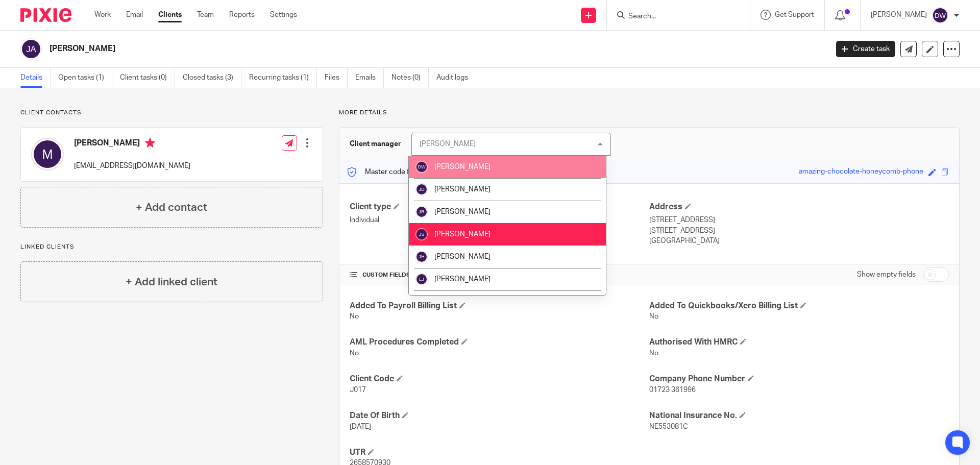 Image resolution: width=980 pixels, height=465 pixels. What do you see at coordinates (499, 415) in the screenshot?
I see `h4: Date Of Birth` at bounding box center [499, 415].